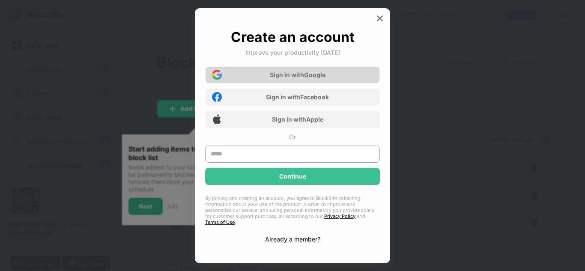 The height and width of the screenshot is (271, 585). What do you see at coordinates (293, 210) in the screenshot?
I see `div: By joining and creating an account, you agree to BlockSite collecting information about your use ...` at bounding box center [293, 210].